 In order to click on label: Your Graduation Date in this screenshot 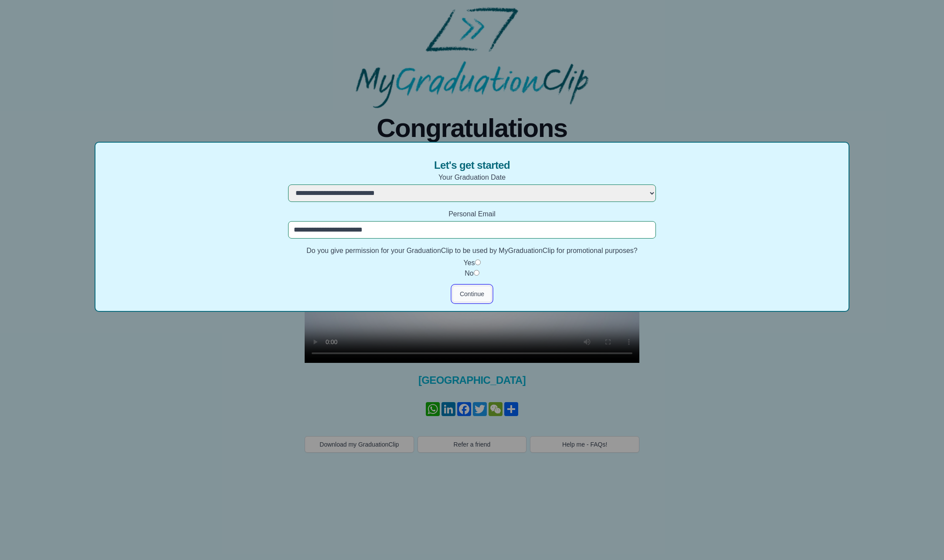, I will do `click(472, 178)`.